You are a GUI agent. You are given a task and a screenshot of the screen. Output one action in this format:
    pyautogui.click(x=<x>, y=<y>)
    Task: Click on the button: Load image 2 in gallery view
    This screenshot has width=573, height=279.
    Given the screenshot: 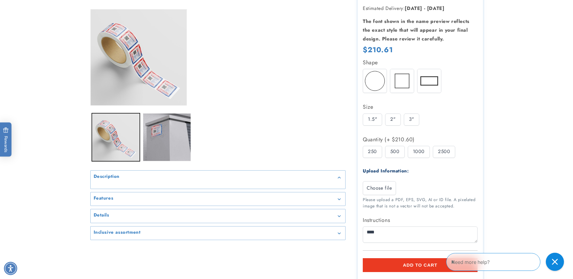 What is the action you would take?
    pyautogui.click(x=167, y=137)
    